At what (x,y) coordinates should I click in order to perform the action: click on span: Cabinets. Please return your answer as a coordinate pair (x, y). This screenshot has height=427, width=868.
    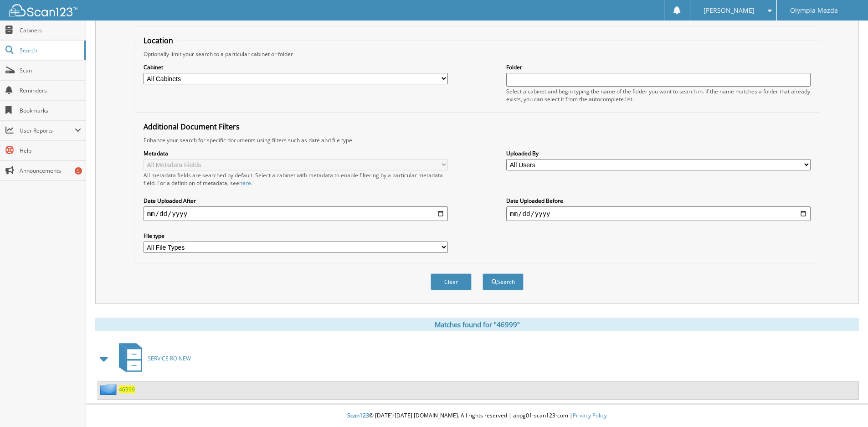
    Looking at the image, I should click on (50, 30).